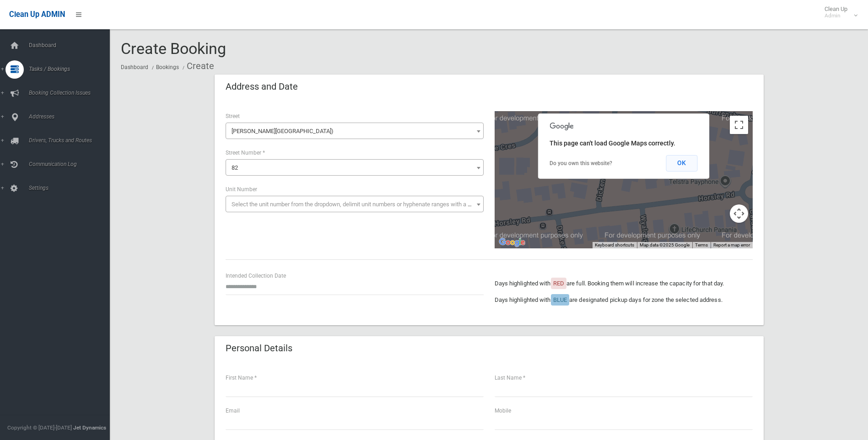 Image resolution: width=868 pixels, height=440 pixels. What do you see at coordinates (838, 12) in the screenshot?
I see `span: Clean Up` at bounding box center [838, 12].